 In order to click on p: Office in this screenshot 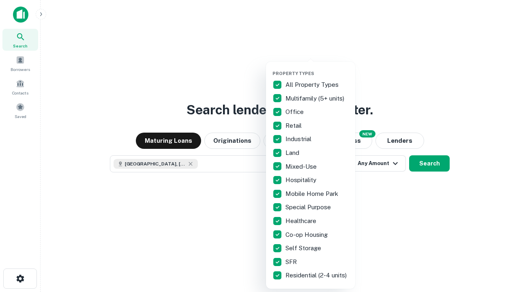, I will do `click(295, 112)`.